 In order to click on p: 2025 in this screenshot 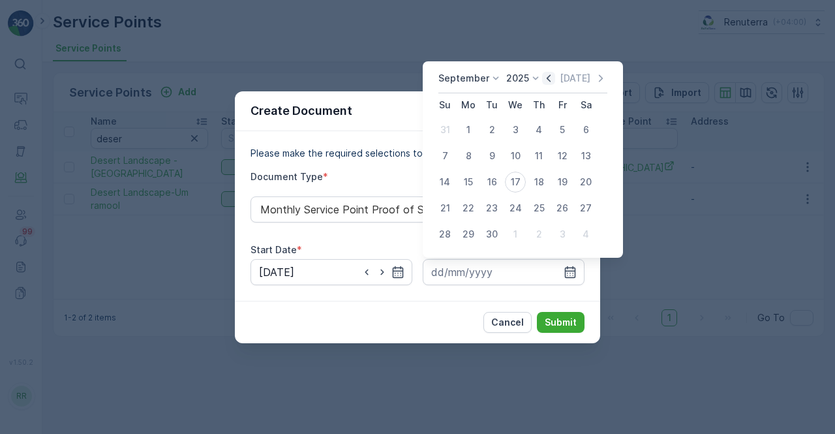, I will do `click(517, 78)`.